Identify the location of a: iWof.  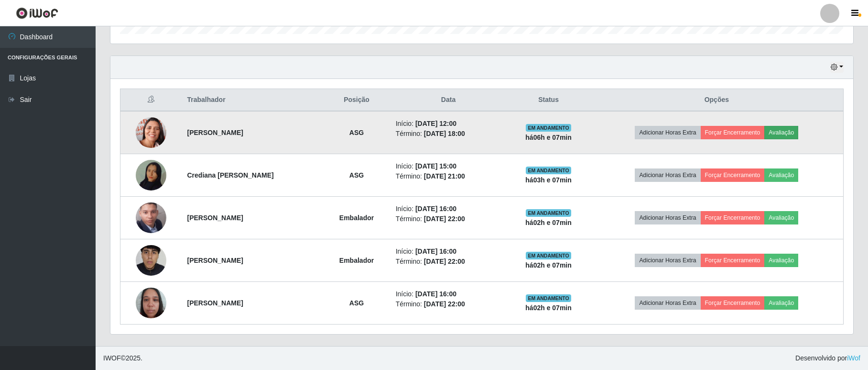
(854, 358).